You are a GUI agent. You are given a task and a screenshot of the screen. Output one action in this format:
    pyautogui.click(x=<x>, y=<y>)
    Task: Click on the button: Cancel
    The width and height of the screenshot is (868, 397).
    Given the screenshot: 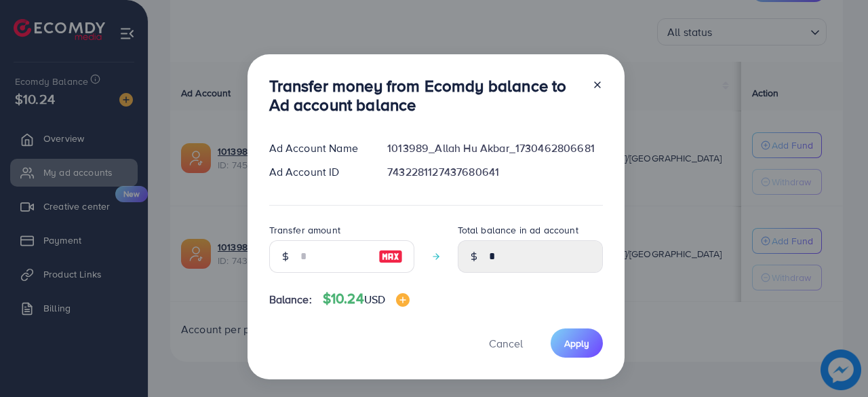 What is the action you would take?
    pyautogui.click(x=506, y=343)
    